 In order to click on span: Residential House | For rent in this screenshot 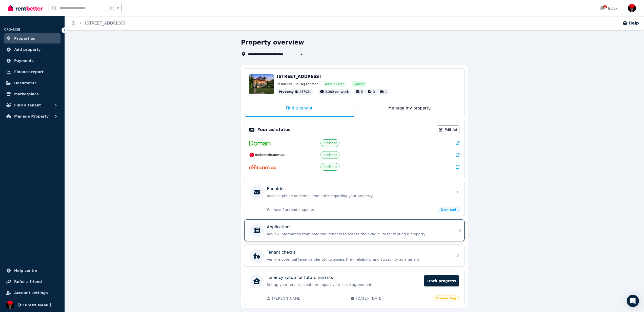, I will do `click(297, 84)`.